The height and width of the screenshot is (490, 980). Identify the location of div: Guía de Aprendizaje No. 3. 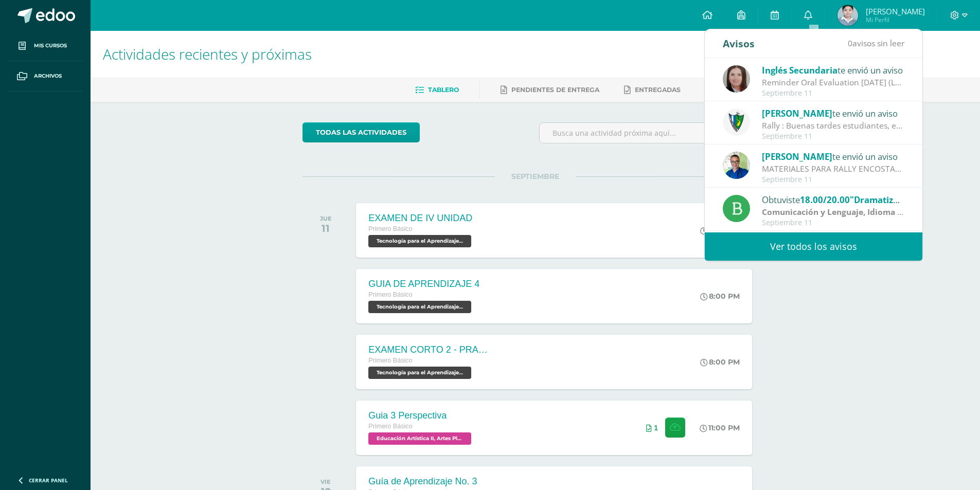
(423, 481).